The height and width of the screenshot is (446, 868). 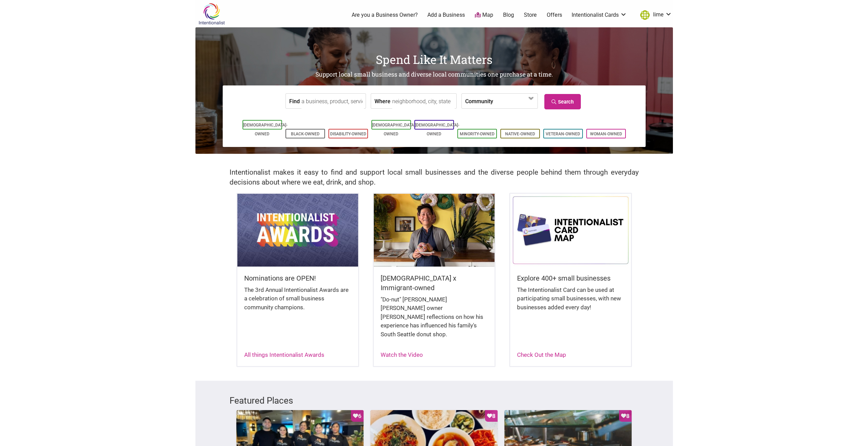 I want to click on a: All things Intentionalist Awards, so click(x=285, y=355).